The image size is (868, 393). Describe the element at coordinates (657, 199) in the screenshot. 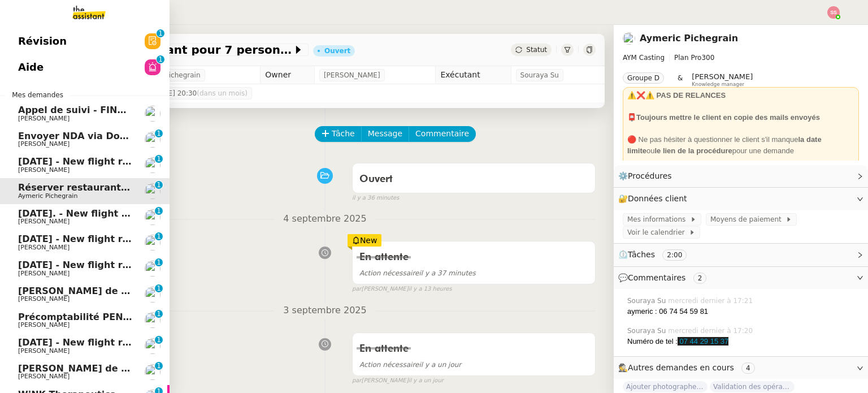

I see `span: Données client` at that location.